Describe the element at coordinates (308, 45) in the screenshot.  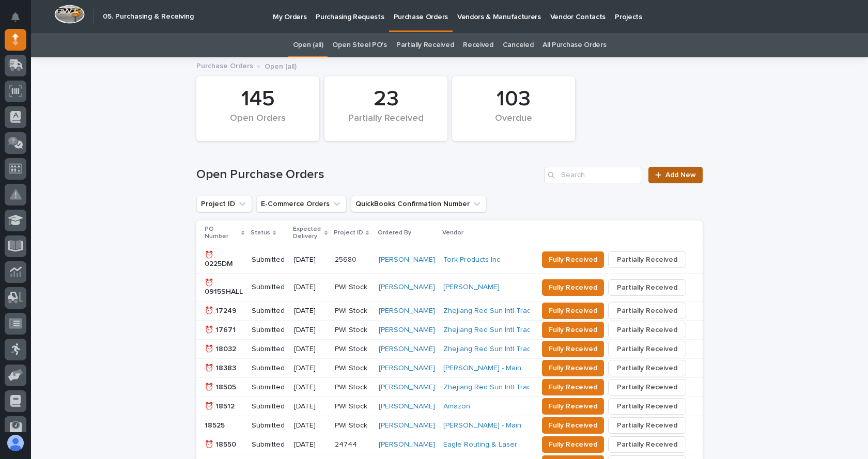
I see `a: Open (all)` at that location.